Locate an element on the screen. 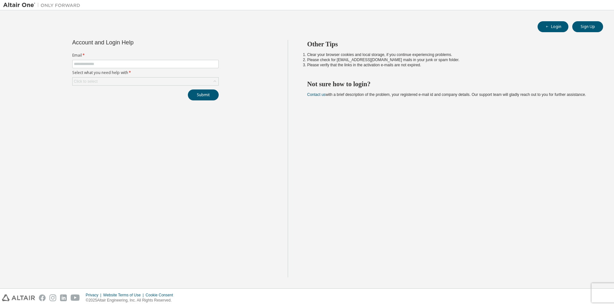 The image size is (614, 307). img: facebook.svg is located at coordinates (42, 297).